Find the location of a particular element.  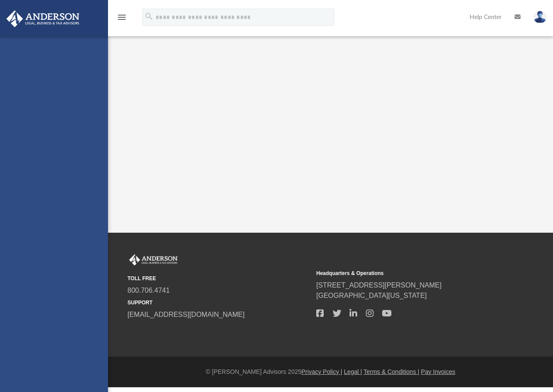

a: 800.706.4741 is located at coordinates (149, 290).